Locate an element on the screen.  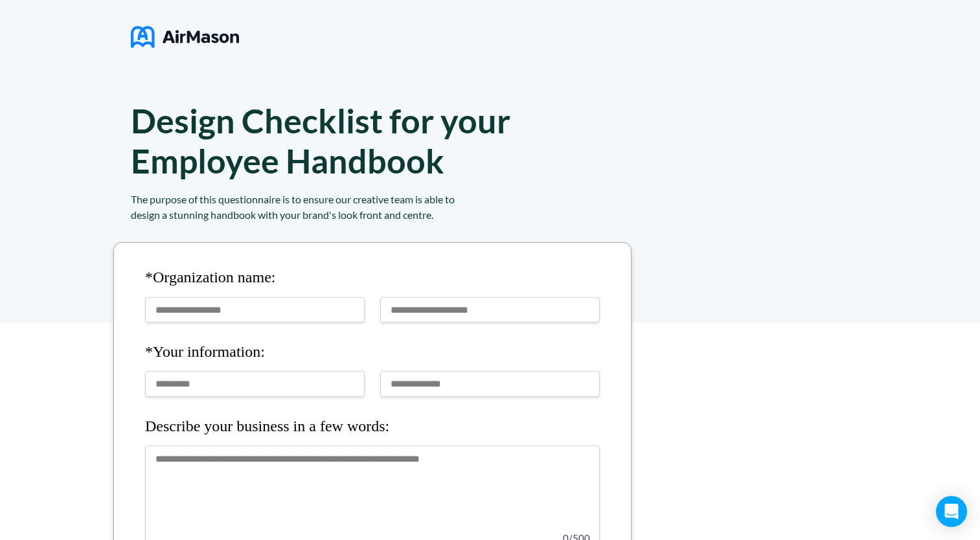
img: logo is located at coordinates (184, 37).